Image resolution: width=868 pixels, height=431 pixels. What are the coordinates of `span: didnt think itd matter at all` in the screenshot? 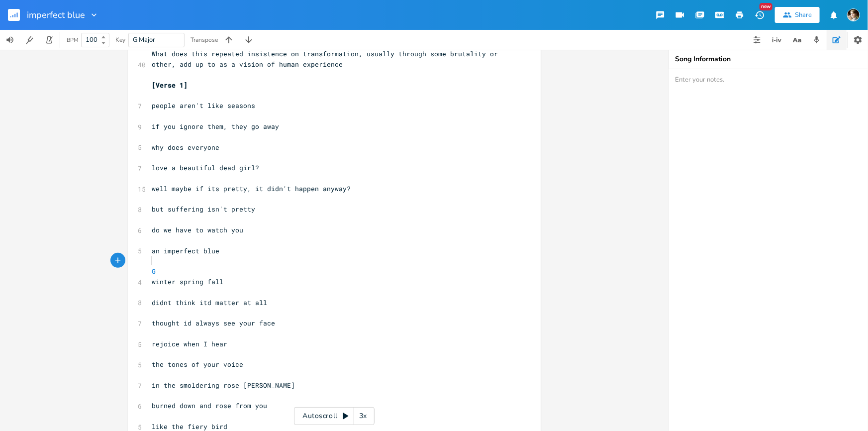 It's located at (209, 303).